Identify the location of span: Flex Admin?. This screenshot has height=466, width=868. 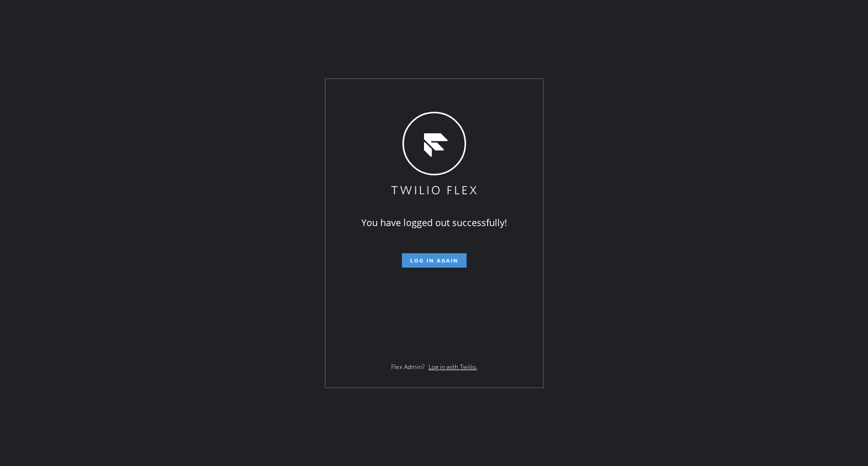
(408, 367).